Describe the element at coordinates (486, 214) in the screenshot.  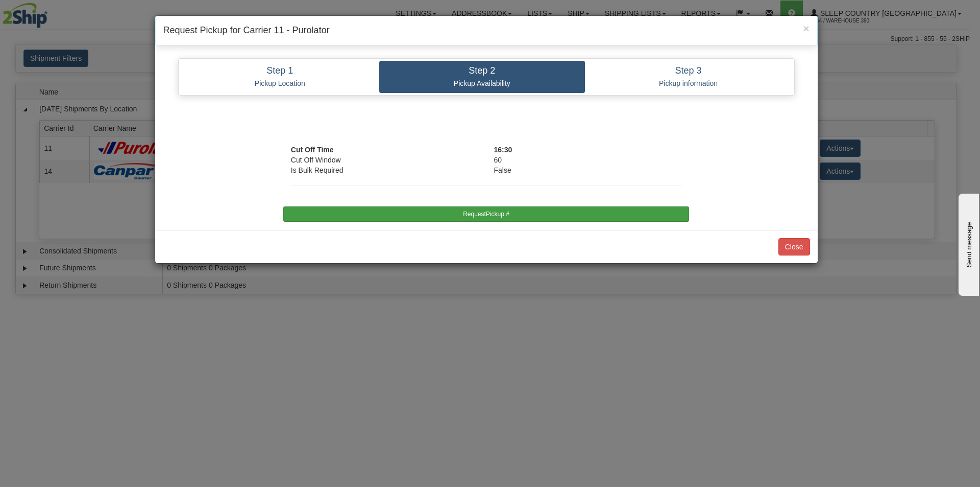
I see `button: RequestPickup #` at that location.